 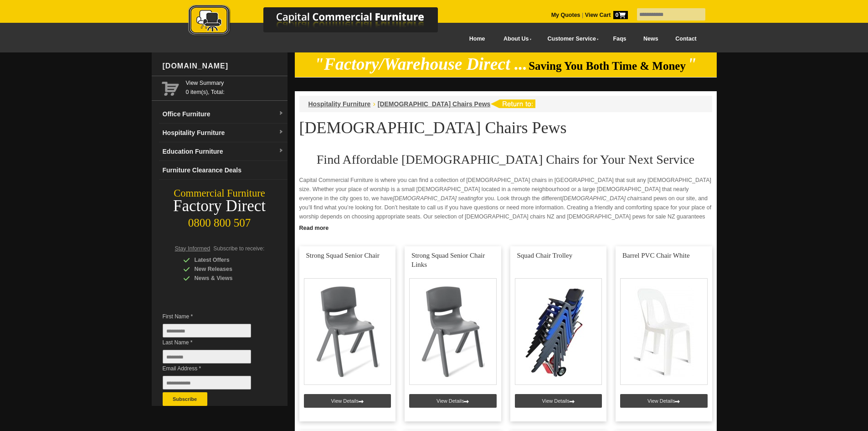 What do you see at coordinates (226, 269) in the screenshot?
I see `div: New Releases` at bounding box center [226, 269].